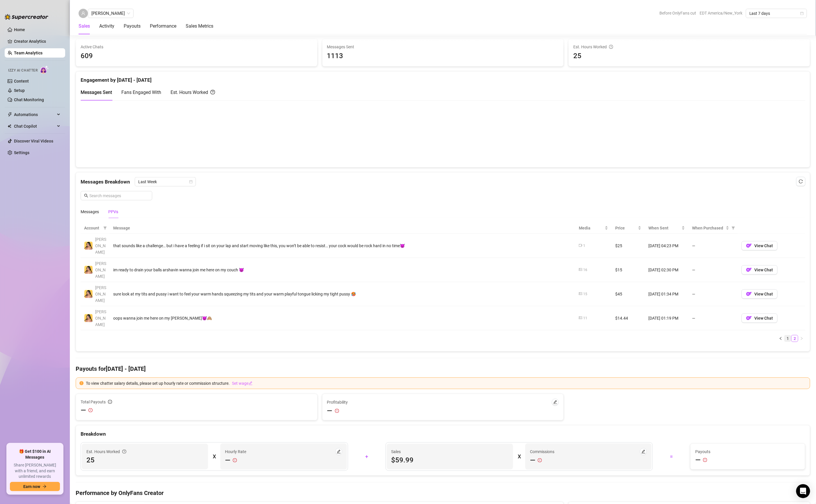 Image resolution: width=816 pixels, height=504 pixels. Describe the element at coordinates (781, 339) in the screenshot. I see `li: Previous Page` at that location.